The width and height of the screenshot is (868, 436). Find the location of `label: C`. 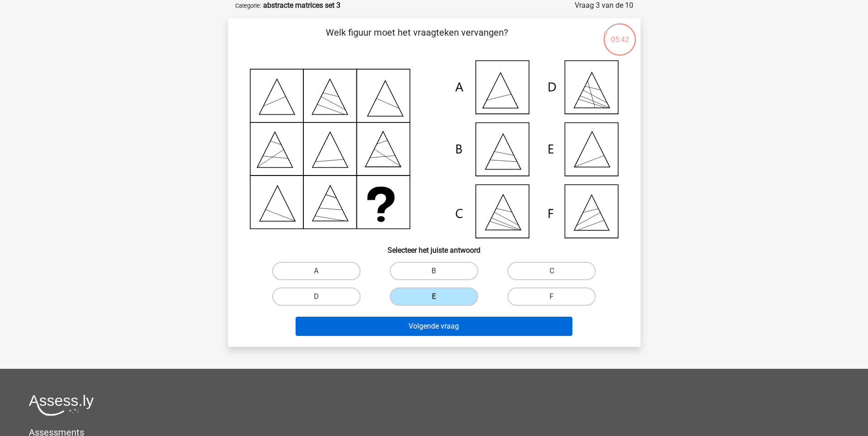

label: C is located at coordinates (551, 271).